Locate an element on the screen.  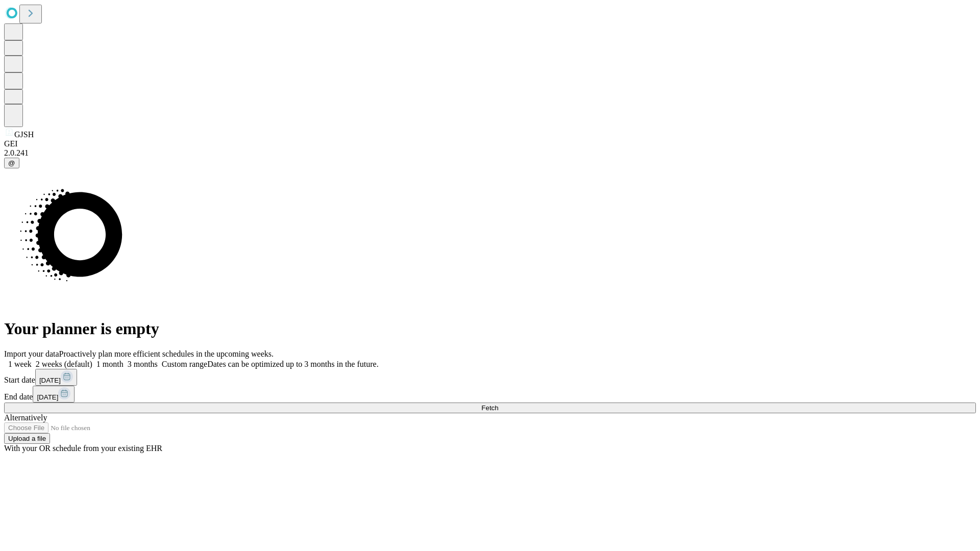
span: GJSH is located at coordinates (24, 135).